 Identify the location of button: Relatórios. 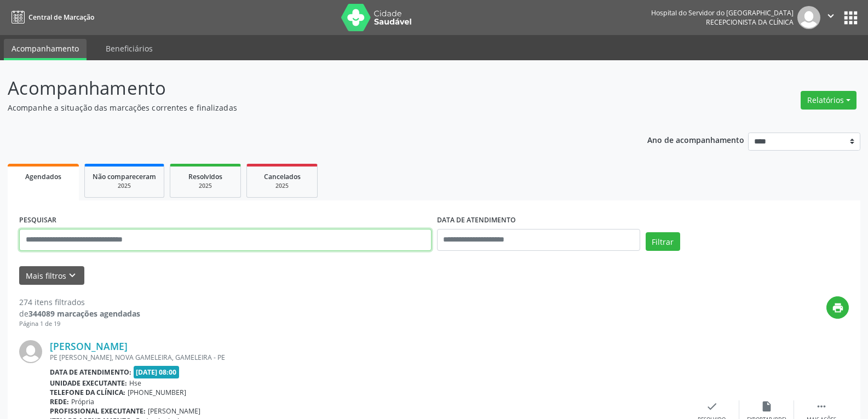
(829, 100).